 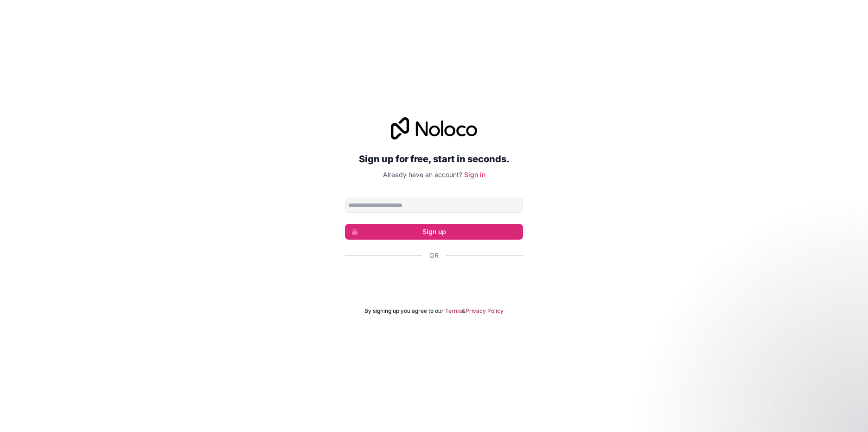 I want to click on a: Terms, so click(x=454, y=311).